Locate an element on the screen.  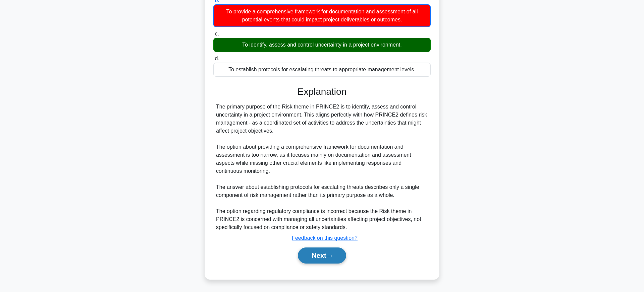
div: To provide a comprehensive framework for documentation and assessment of all potential events tha... is located at coordinates (322, 16).